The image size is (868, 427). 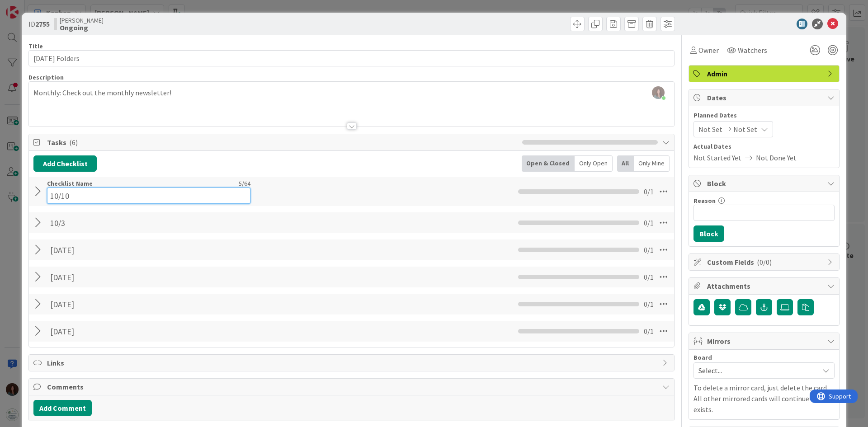 What do you see at coordinates (352, 387) in the screenshot?
I see `span: Comments` at bounding box center [352, 387].